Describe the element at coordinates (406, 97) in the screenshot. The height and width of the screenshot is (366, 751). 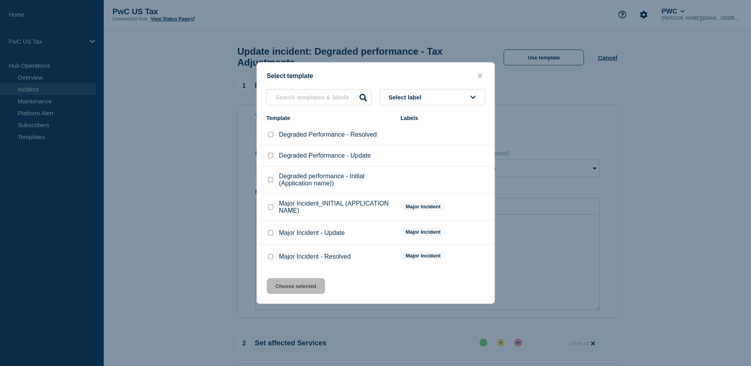
I see `span: Select label` at that location.